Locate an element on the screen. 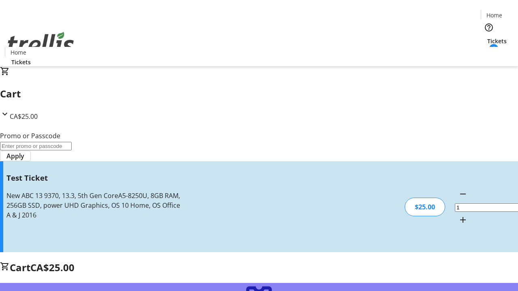 The height and width of the screenshot is (291, 518). img: Orient E2E Organization RXeVok4OQN's Logo is located at coordinates (41, 43).